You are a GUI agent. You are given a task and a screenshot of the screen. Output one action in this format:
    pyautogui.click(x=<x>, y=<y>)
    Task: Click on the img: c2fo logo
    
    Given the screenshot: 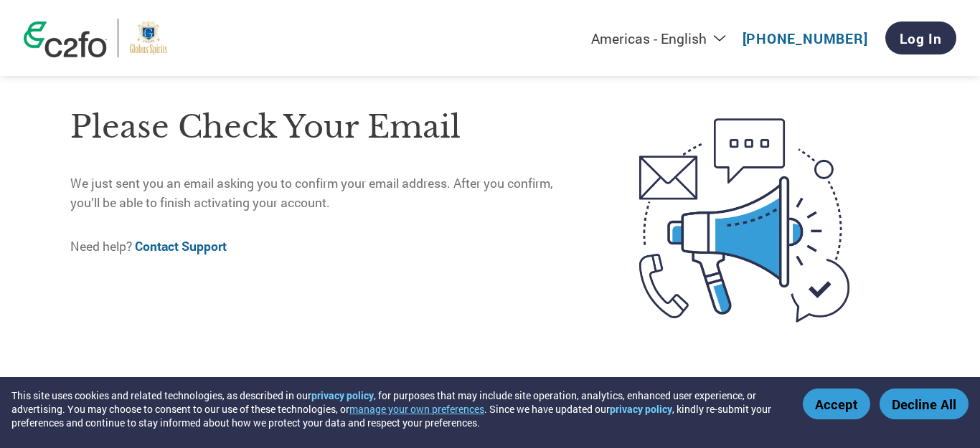 What is the action you would take?
    pyautogui.click(x=65, y=40)
    